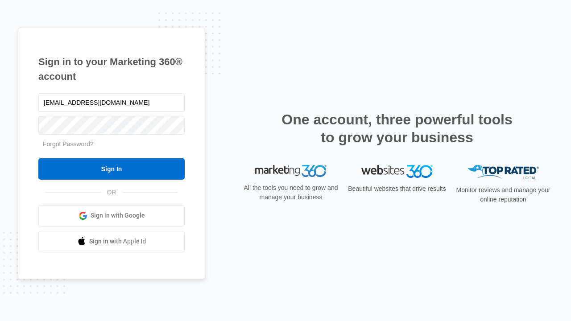  Describe the element at coordinates (118, 241) in the screenshot. I see `span: Sign in with Apple Id` at that location.